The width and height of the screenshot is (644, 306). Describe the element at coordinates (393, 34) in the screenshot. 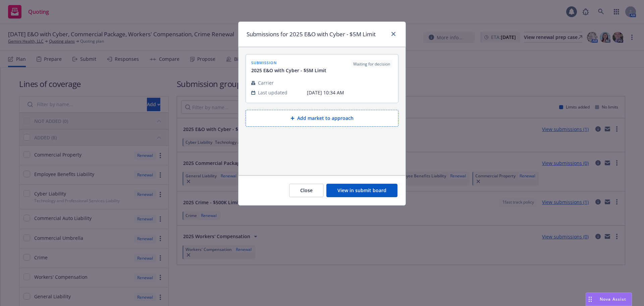

I see `a: close` at that location.